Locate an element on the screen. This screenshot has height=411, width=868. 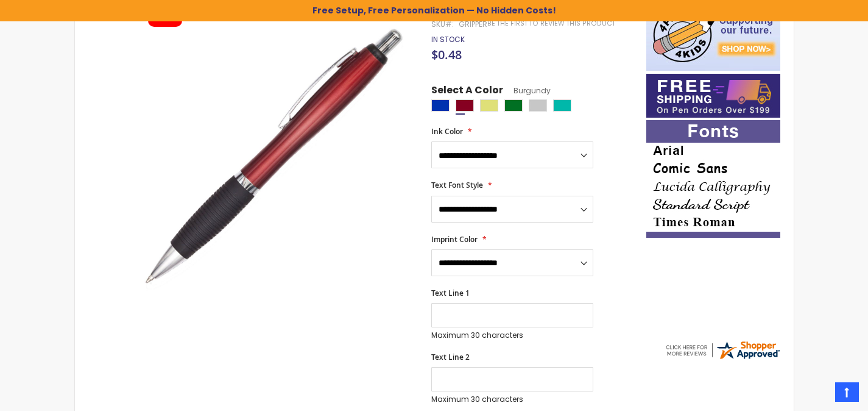
img: 4pens.com widget logo is located at coordinates (722, 349).